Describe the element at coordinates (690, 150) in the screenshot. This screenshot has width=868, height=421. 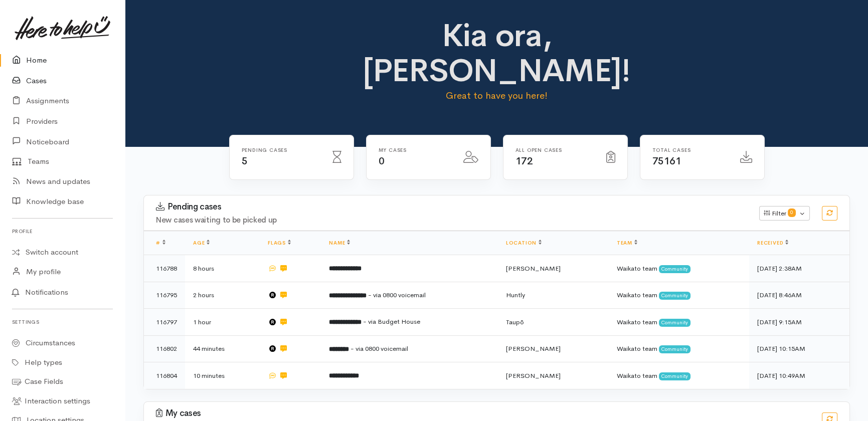
I see `h6: Total cases` at that location.